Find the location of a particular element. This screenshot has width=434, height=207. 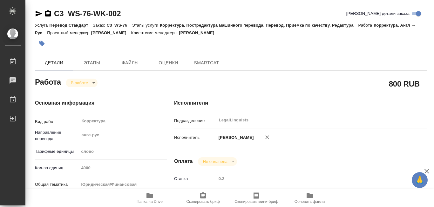

button: Добавить тэг is located at coordinates (42, 44).